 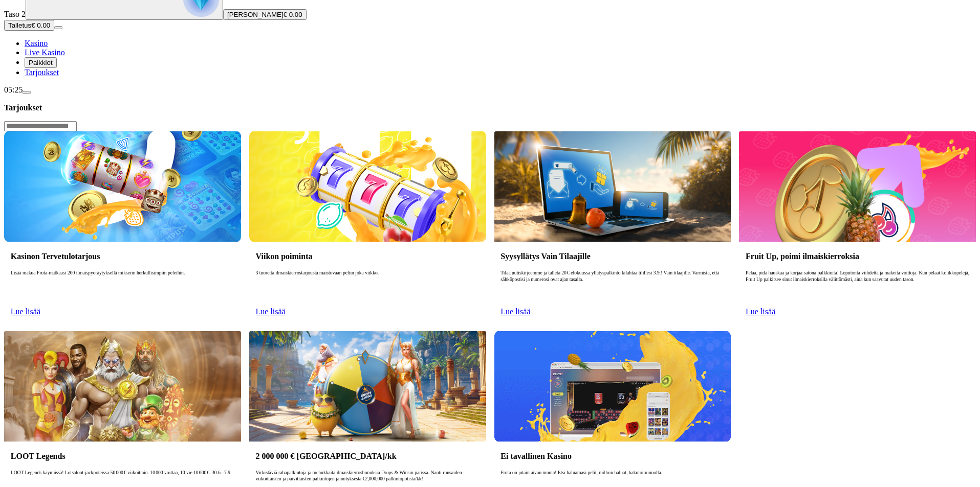 What do you see at coordinates (41, 62) in the screenshot?
I see `span: Palkkiot` at bounding box center [41, 62].